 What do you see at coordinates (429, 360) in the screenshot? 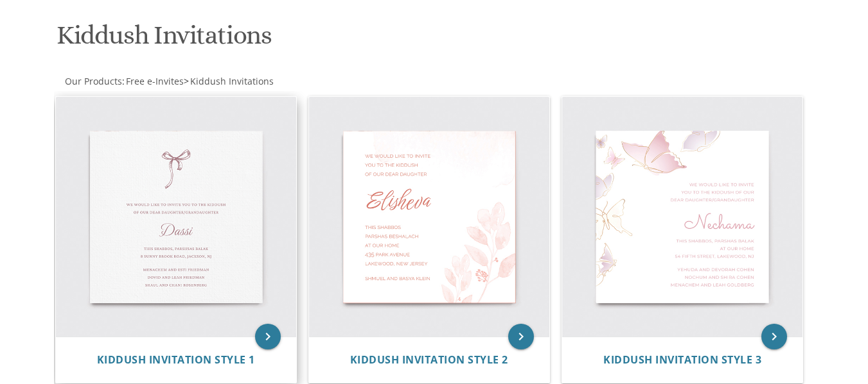
I see `a: Kiddush Invitation Style 2` at bounding box center [429, 360].